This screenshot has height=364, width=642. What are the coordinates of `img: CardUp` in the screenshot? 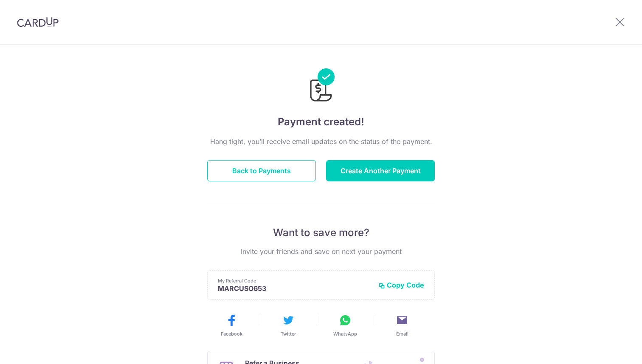 It's located at (38, 22).